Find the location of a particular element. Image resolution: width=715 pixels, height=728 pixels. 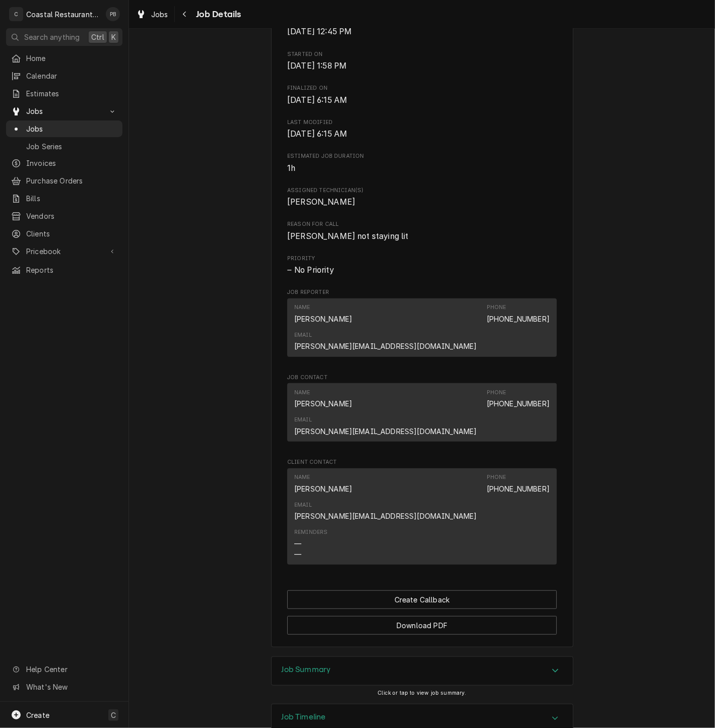

span: Estimates is located at coordinates (72, 93).